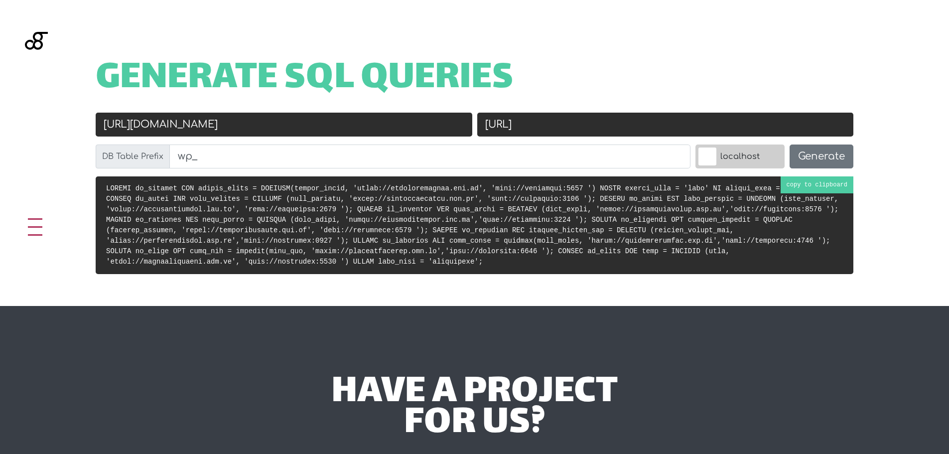 This screenshot has width=949, height=454. What do you see at coordinates (430, 156) in the screenshot?
I see `input: wp_` at bounding box center [430, 156].